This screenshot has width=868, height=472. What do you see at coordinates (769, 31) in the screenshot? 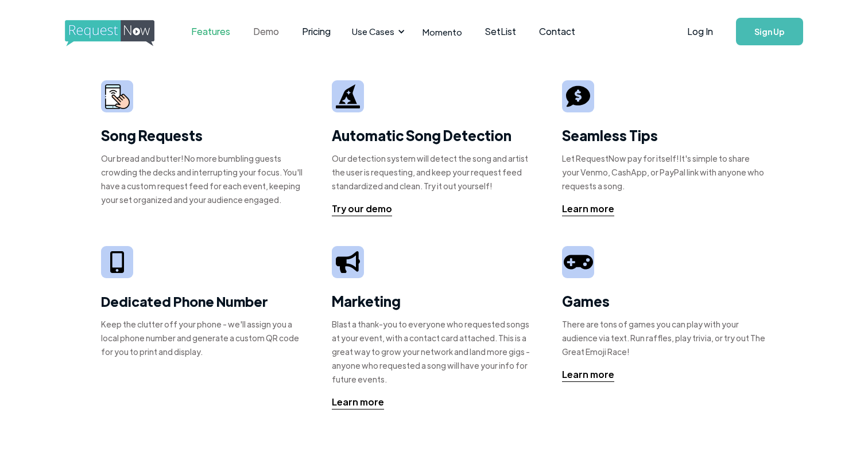
I see `a: Sign Up` at bounding box center [769, 31].